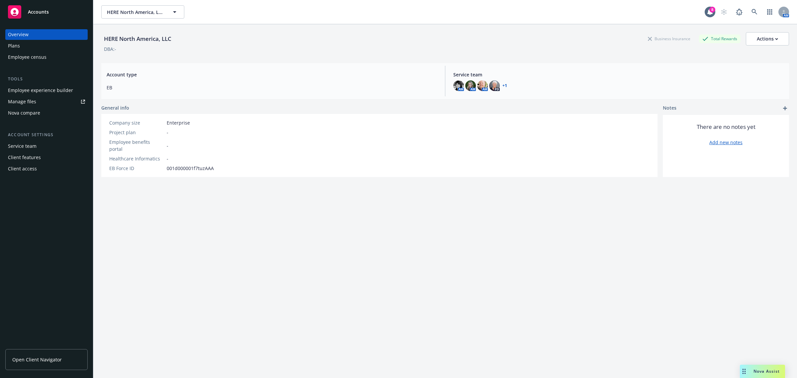  Describe the element at coordinates (726, 142) in the screenshot. I see `a: Add new notes` at that location.